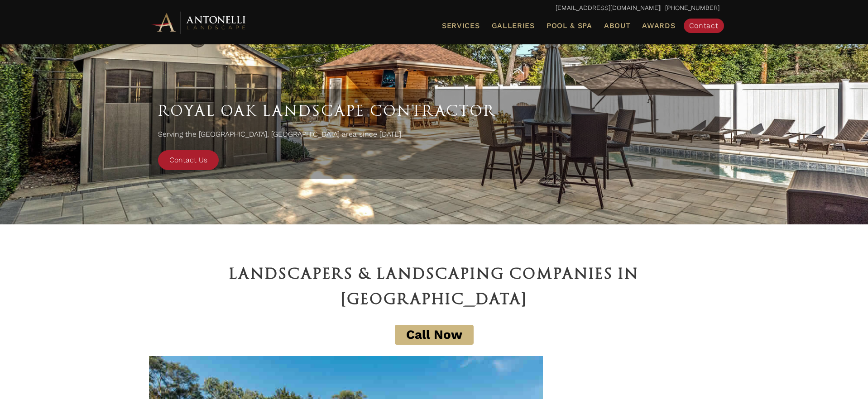 This screenshot has width=868, height=399. Describe the element at coordinates (198, 22) in the screenshot. I see `img: Antonelli Horizontal Logo` at that location.